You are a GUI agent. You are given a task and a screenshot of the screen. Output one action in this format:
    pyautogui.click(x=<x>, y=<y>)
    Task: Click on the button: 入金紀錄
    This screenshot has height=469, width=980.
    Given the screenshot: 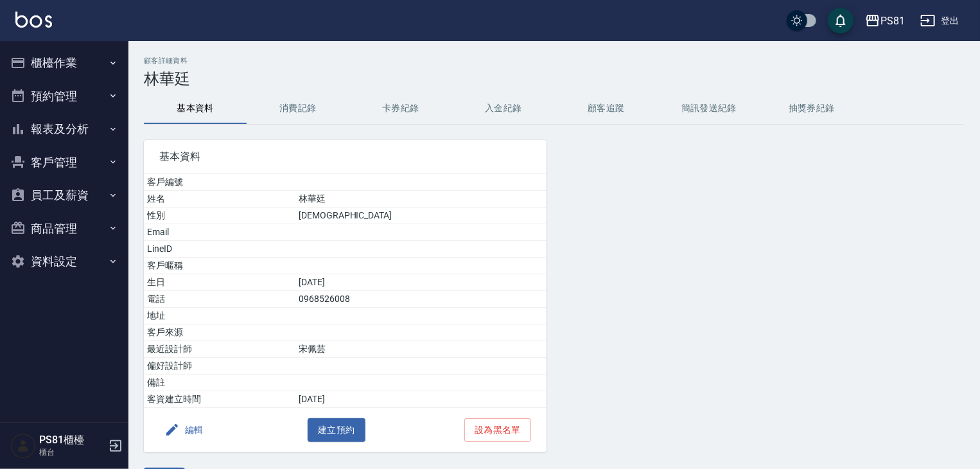 What is the action you would take?
    pyautogui.click(x=504, y=109)
    